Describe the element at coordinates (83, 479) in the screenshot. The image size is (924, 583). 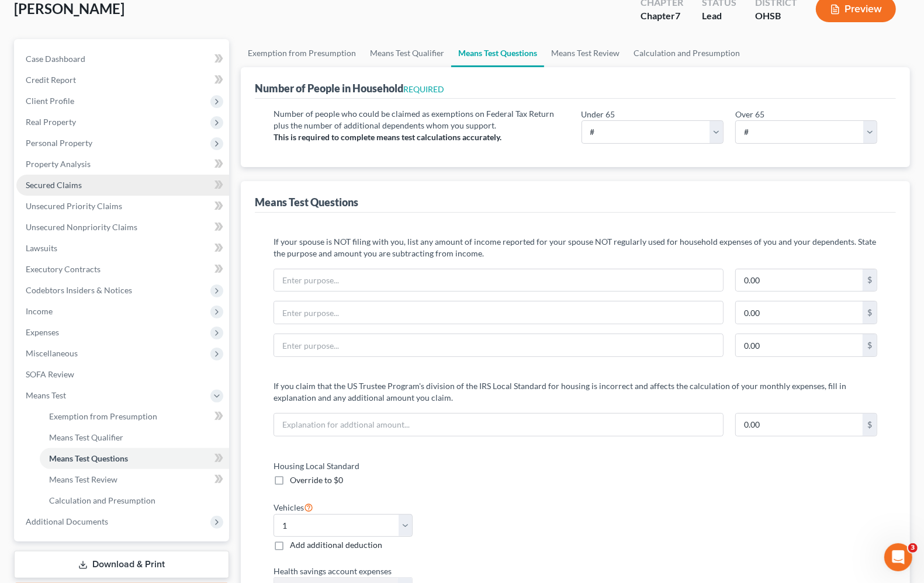
I see `span: Means Test Review` at that location.